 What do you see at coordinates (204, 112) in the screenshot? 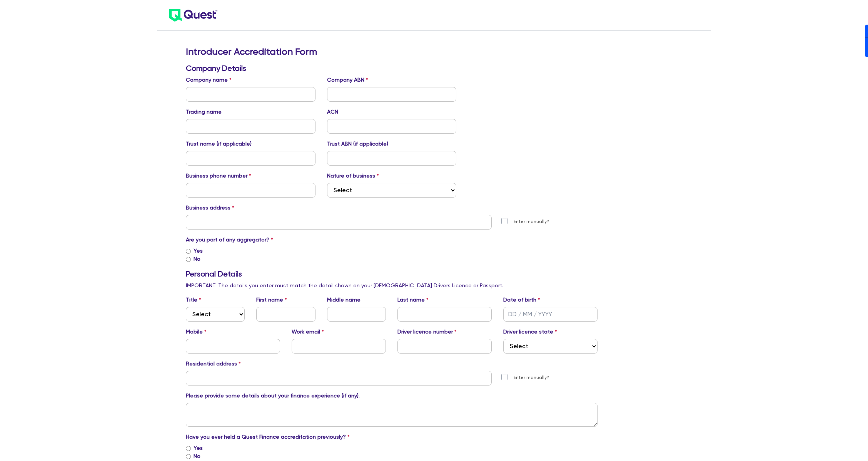
I see `label: Trading name` at bounding box center [204, 112].